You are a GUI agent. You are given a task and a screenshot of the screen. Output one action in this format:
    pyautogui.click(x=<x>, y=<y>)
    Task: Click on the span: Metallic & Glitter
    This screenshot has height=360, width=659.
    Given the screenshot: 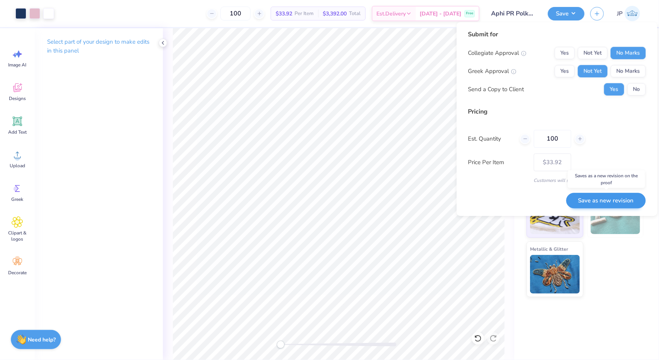 What is the action you would take?
    pyautogui.click(x=549, y=249)
    